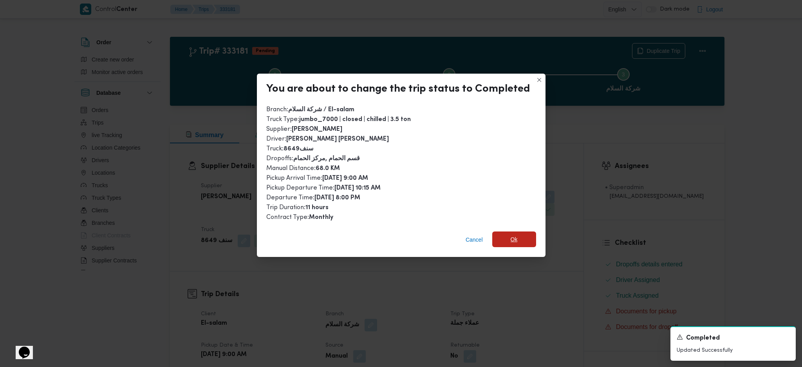  What do you see at coordinates (323, 188) in the screenshot?
I see `span: Pickup Departure Time :` at bounding box center [323, 188].